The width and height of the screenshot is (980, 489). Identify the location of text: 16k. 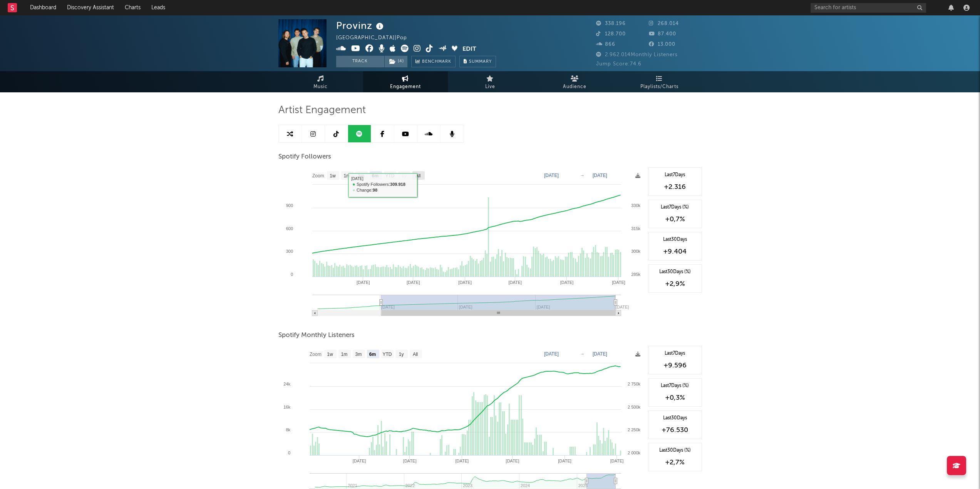
(287, 408).